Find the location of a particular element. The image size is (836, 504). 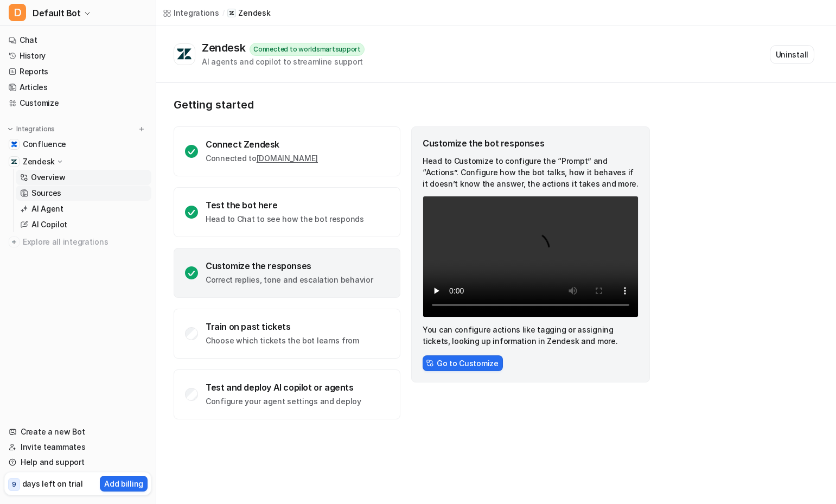

p: Integrations is located at coordinates (35, 130).